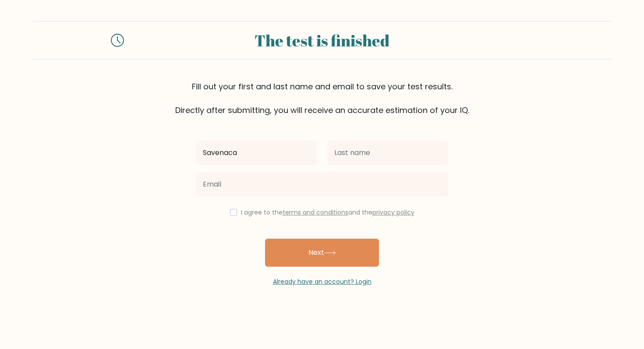 The image size is (644, 349). Describe the element at coordinates (322, 281) in the screenshot. I see `a: Already have an account? Login` at that location.